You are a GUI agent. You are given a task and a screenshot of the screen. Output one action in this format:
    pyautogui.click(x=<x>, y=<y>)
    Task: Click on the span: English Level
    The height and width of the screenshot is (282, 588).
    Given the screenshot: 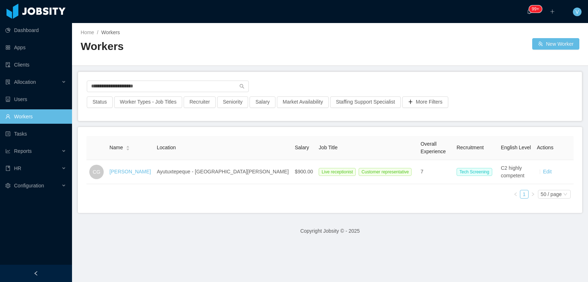 What is the action you would take?
    pyautogui.click(x=516, y=148)
    